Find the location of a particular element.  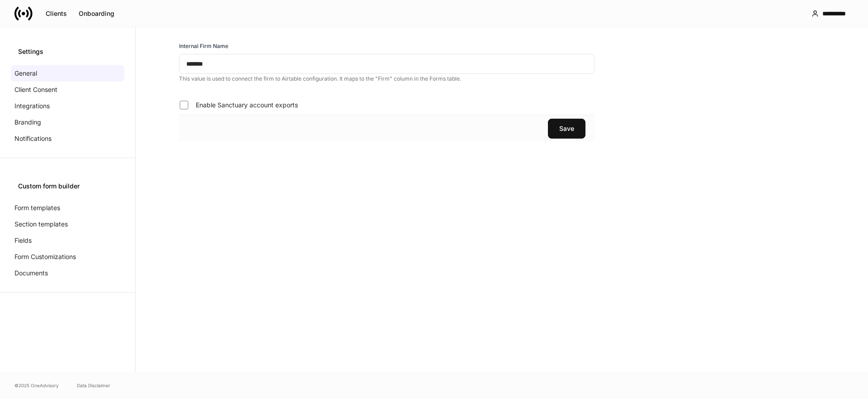

h6: Internal Firm Name is located at coordinates (204, 46).